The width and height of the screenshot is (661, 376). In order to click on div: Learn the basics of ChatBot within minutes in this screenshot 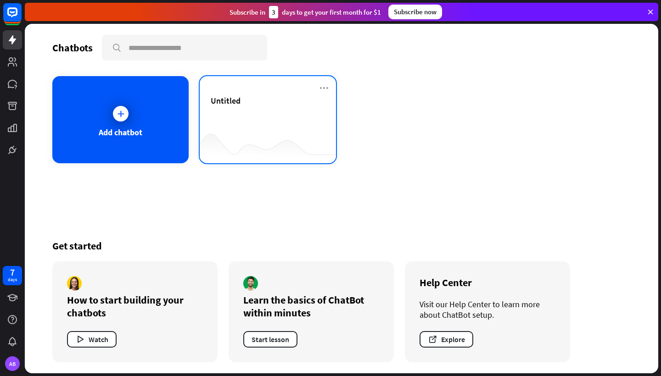, I will do `click(311, 307)`.